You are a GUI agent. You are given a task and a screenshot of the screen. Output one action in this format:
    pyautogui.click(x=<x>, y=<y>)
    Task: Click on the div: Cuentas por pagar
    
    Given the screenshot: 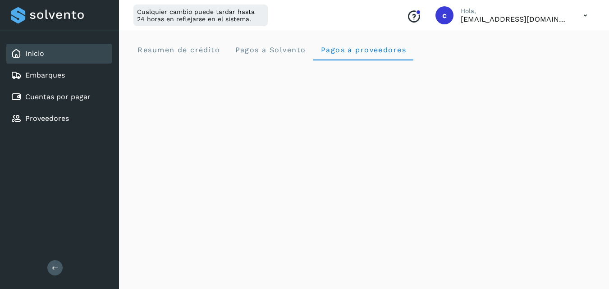 What is the action you would take?
    pyautogui.click(x=59, y=97)
    